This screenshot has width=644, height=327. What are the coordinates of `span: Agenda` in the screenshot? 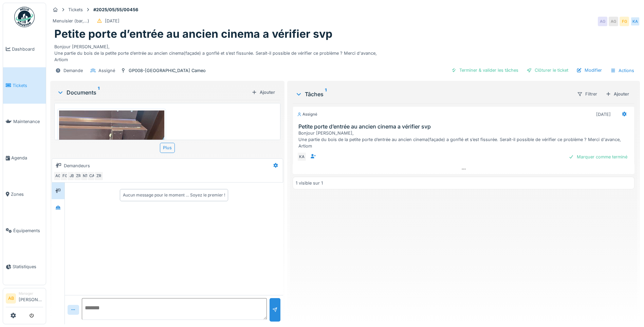 It's located at (27, 158).